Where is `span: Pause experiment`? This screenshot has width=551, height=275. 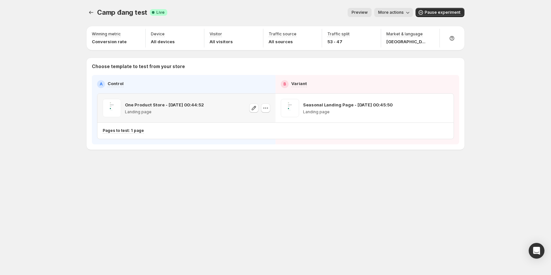
span: Pause experiment is located at coordinates (442, 12).